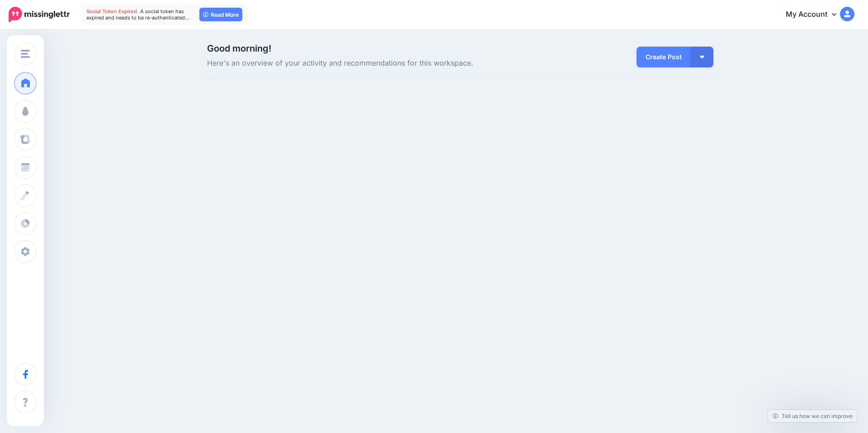 Image resolution: width=868 pixels, height=433 pixels. Describe the element at coordinates (813, 416) in the screenshot. I see `a: Tell us how we can improve` at that location.